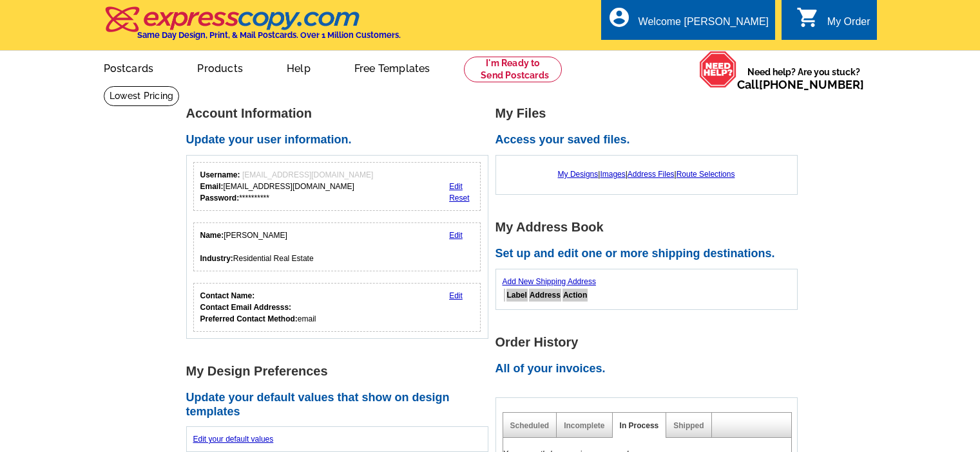 This screenshot has width=980, height=452. Describe the element at coordinates (545, 295) in the screenshot. I see `th: Address` at that location.